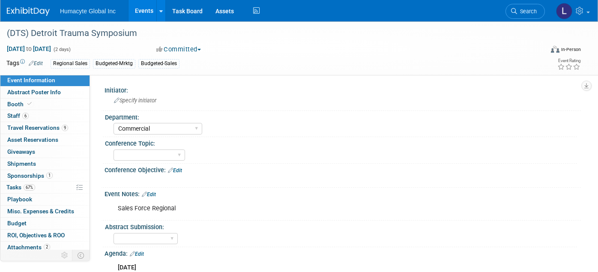 This screenshot has width=598, height=272. Describe the element at coordinates (36, 235) in the screenshot. I see `span: ROI, Objectives & ROO` at that location.